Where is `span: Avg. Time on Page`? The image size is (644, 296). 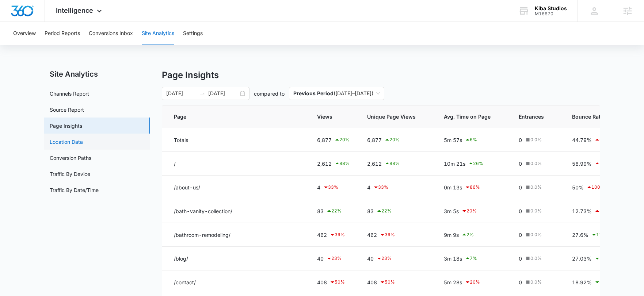
span: Avg. Time on Page is located at coordinates (467, 116).